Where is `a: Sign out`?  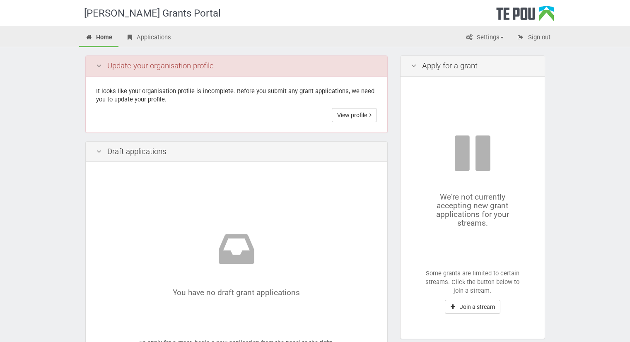 a: Sign out is located at coordinates (534, 38).